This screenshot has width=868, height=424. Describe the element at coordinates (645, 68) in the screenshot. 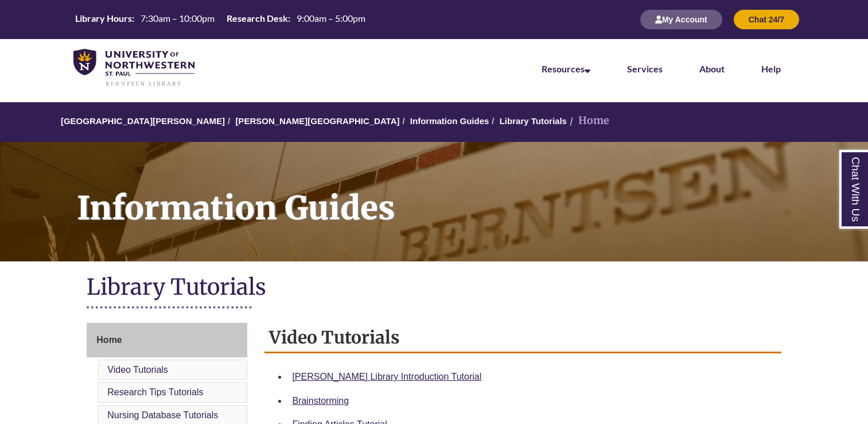

I see `a: Services` at that location.